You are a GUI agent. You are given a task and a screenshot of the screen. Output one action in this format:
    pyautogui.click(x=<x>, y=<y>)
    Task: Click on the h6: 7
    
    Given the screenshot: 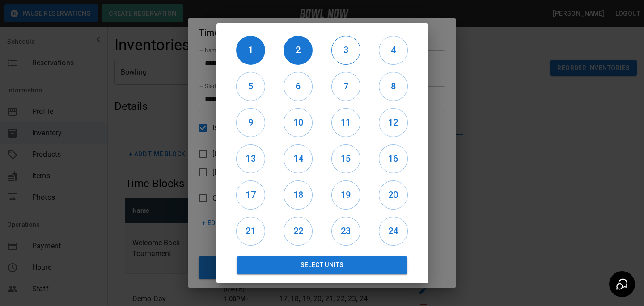 What is the action you would take?
    pyautogui.click(x=346, y=86)
    